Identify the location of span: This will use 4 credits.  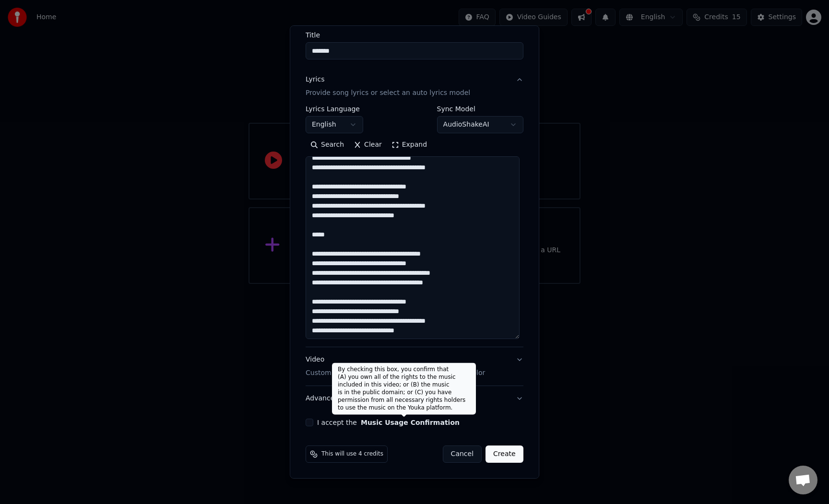
(352, 454).